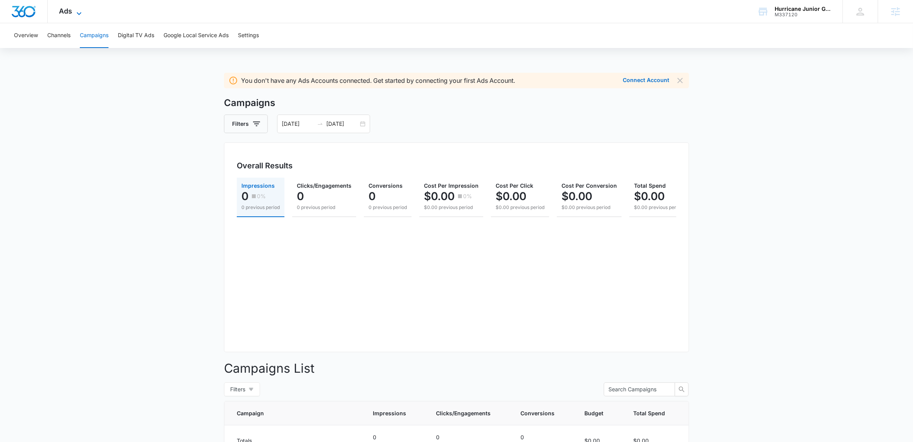 Image resolution: width=913 pixels, height=442 pixels. Describe the element at coordinates (80, 48) in the screenshot. I see `img: tab_keywords_by_traffic_grey.svg` at that location.